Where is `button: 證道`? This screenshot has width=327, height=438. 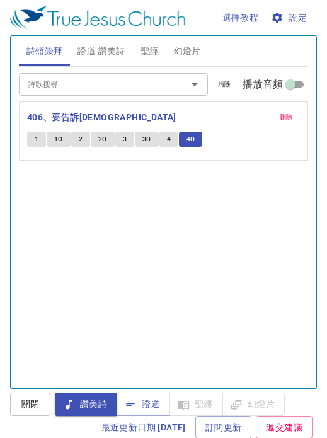 button: 證道 is located at coordinates (143, 404).